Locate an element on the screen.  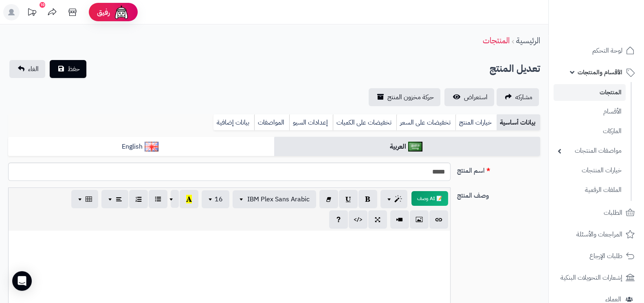
a: الغاء is located at coordinates (28, 69).